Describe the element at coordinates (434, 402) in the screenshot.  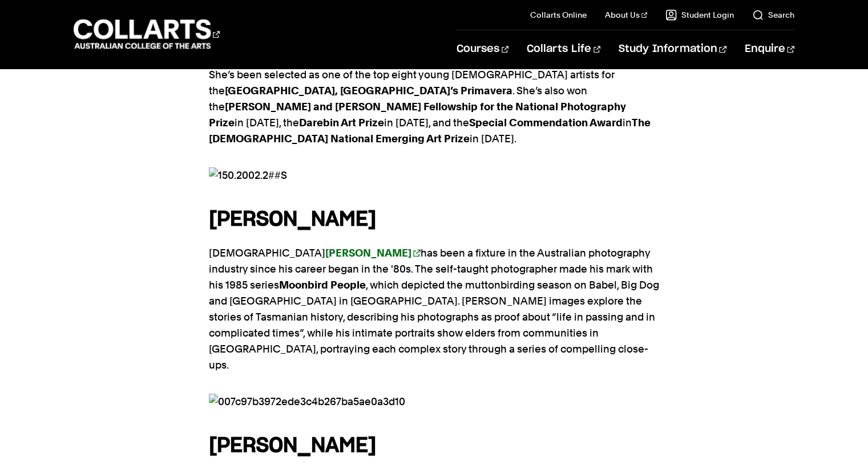
I see `img: 007c97b3972ede3c4b267ba5ae0a3d10` at that location.